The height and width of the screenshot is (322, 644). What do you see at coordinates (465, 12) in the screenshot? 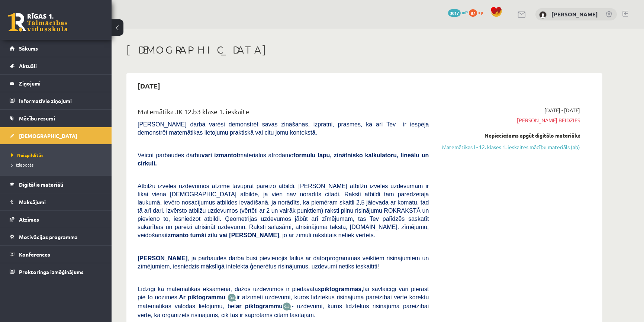
I see `span: mP` at bounding box center [465, 12].